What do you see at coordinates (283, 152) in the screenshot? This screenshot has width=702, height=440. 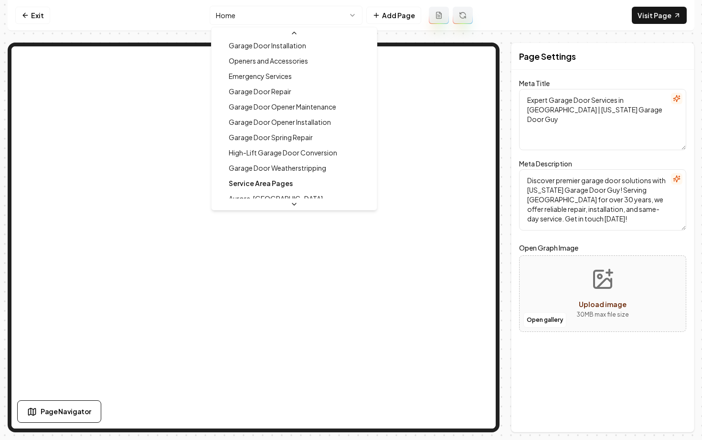 I see `span: High-Lift Garage Door Conversion` at bounding box center [283, 152].